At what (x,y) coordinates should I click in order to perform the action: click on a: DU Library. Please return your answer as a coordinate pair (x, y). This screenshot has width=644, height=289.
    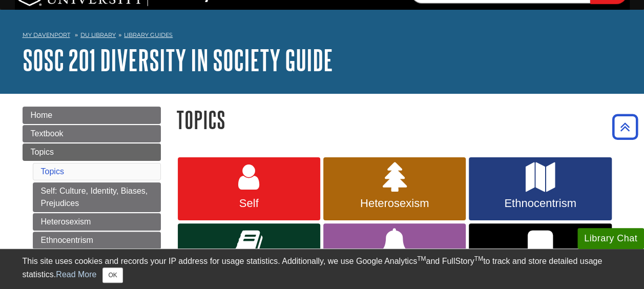
    Looking at the image, I should click on (98, 35).